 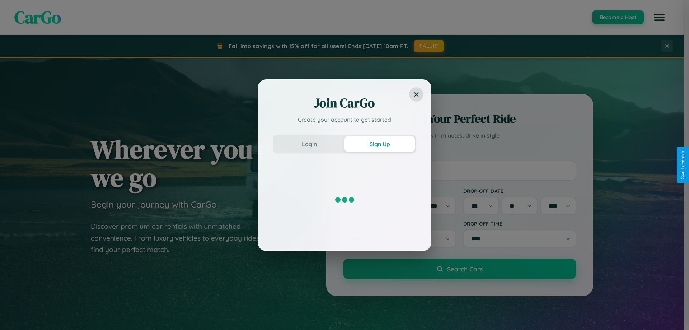 What do you see at coordinates (380, 144) in the screenshot?
I see `button: Sign Up` at bounding box center [380, 144].